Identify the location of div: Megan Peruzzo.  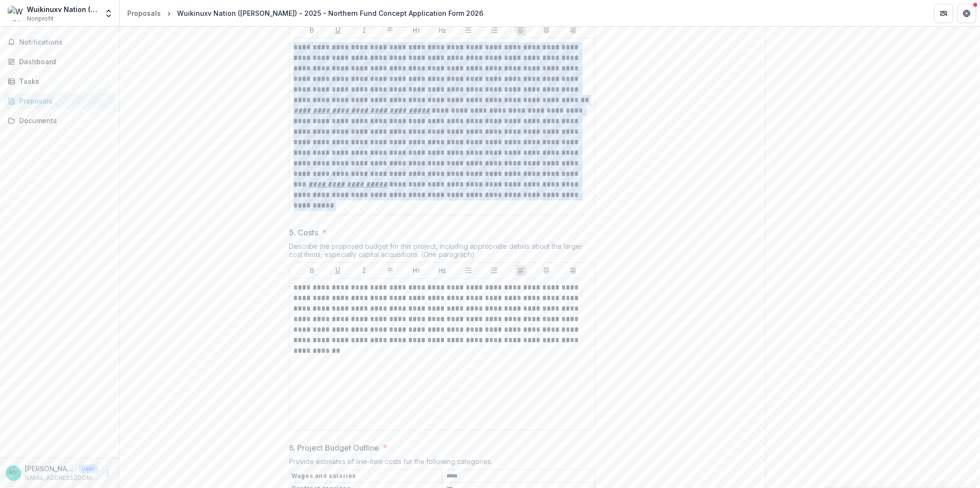
(13, 472).